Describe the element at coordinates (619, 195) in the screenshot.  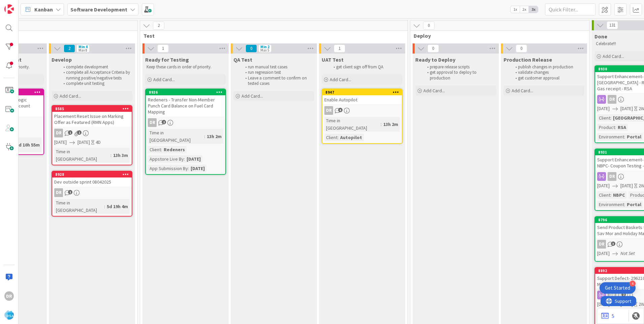
I see `div: NBPC` at that location.